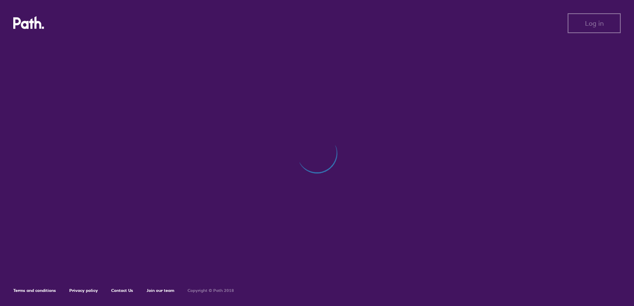 Image resolution: width=634 pixels, height=306 pixels. Describe the element at coordinates (160, 290) in the screenshot. I see `a: Join our team` at that location.